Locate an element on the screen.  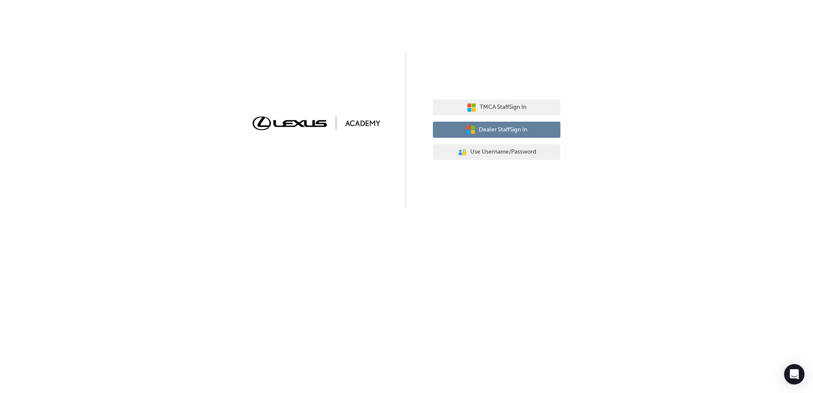
span: Dealer Staff Sign In is located at coordinates (503, 130).